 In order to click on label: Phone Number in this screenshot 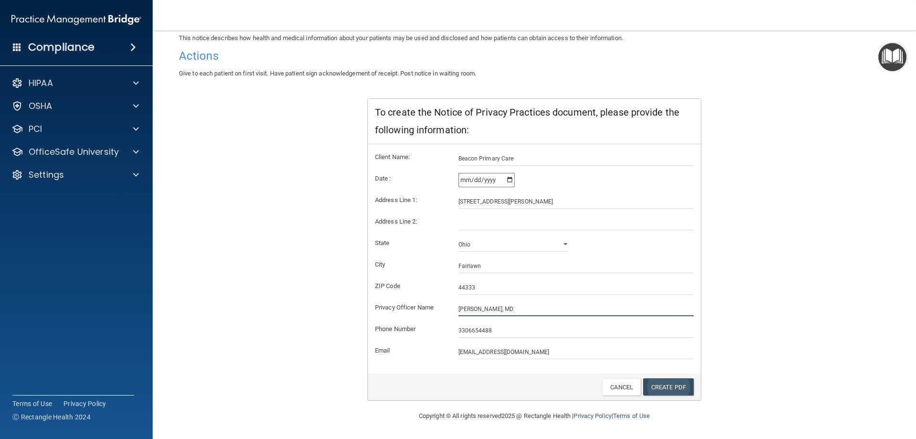, I will do `click(410, 329)`.